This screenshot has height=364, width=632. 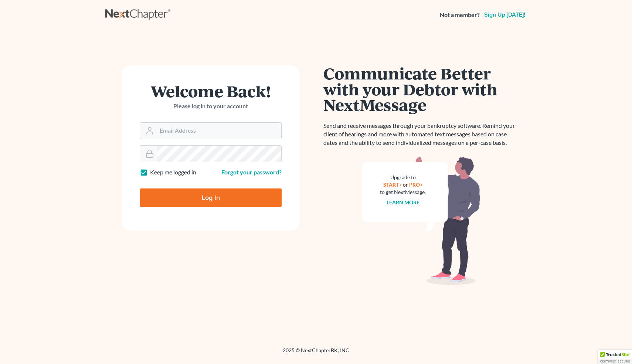 I want to click on p: Please log in to your account, so click(x=211, y=106).